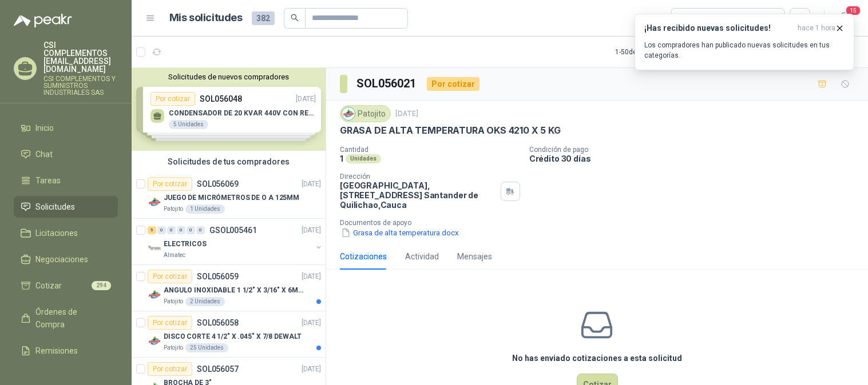 The height and width of the screenshot is (385, 868). What do you see at coordinates (66, 128) in the screenshot?
I see `a: Inicio` at bounding box center [66, 128].